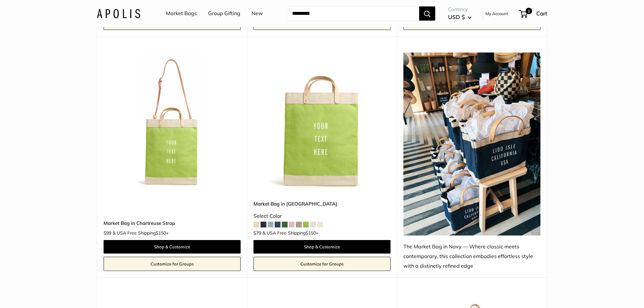  What do you see at coordinates (118, 13) in the screenshot?
I see `img: Apolis` at bounding box center [118, 13].